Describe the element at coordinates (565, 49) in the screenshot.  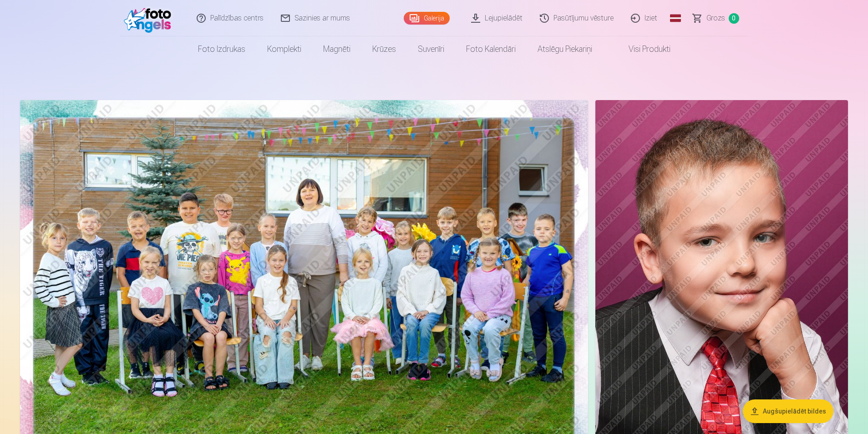
I see `a: Atslēgu piekariņi` at that location.